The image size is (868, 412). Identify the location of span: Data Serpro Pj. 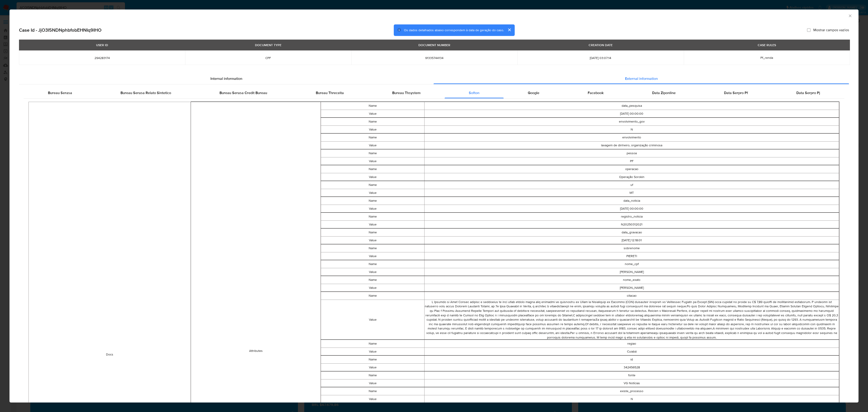
(808, 93).